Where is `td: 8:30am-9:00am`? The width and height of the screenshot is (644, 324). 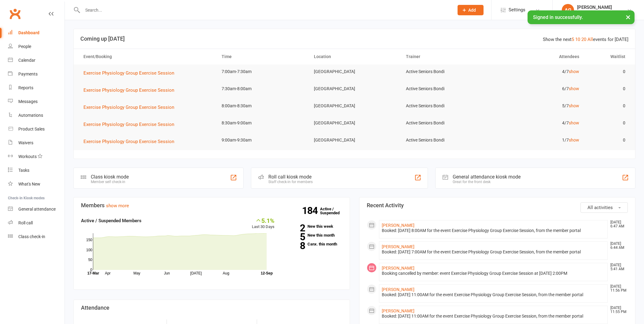 td: 8:30am-9:00am is located at coordinates (262, 123).